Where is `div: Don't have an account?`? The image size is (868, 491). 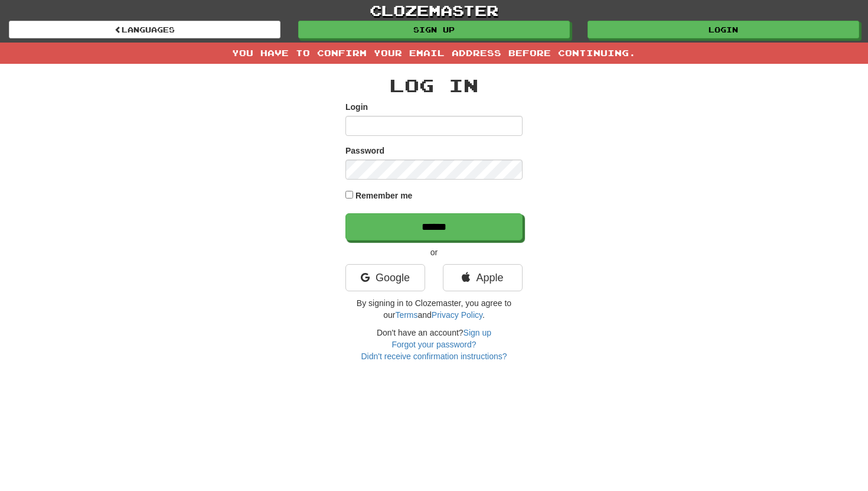
div: Don't have an account? is located at coordinates (434, 345).